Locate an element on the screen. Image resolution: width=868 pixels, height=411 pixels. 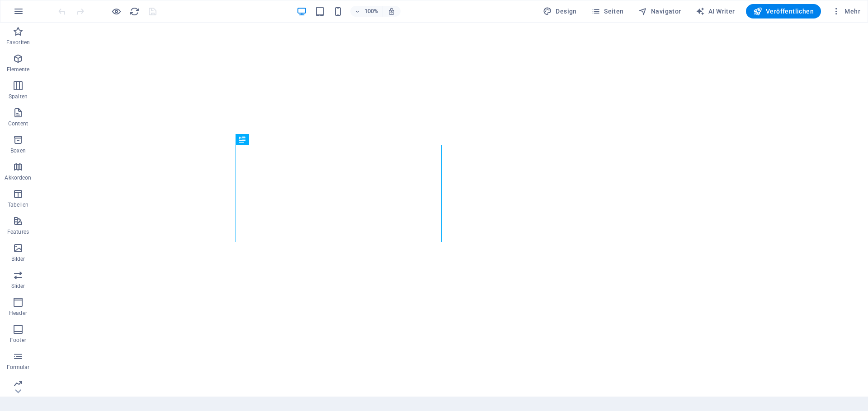
p: Formular is located at coordinates (18, 367).